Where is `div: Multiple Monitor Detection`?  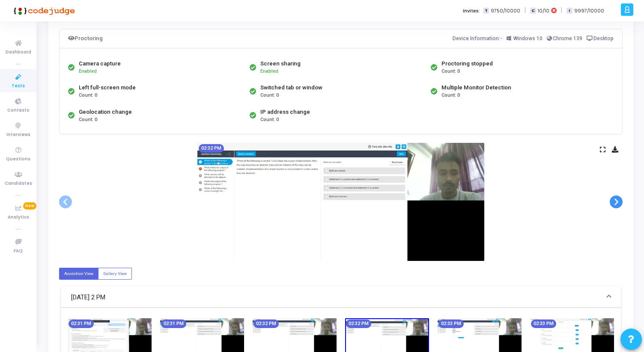 div: Multiple Monitor Detection is located at coordinates (476, 88).